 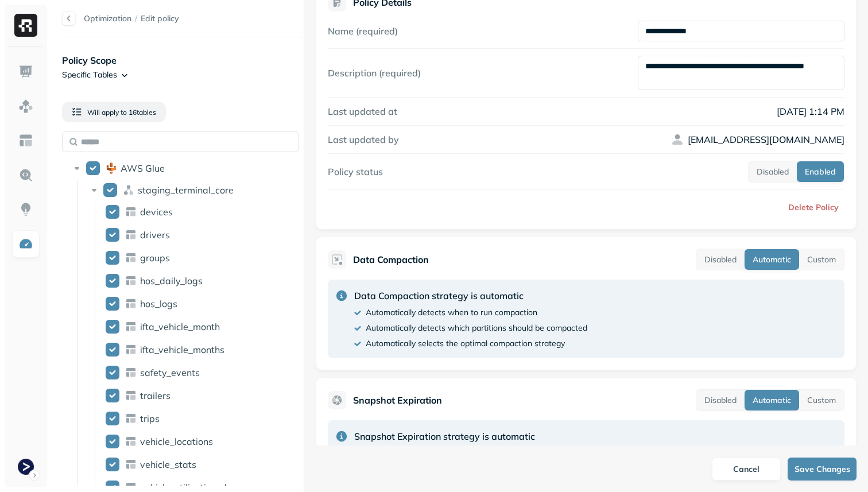 I want to click on p: vehicle_locations, so click(x=177, y=442).